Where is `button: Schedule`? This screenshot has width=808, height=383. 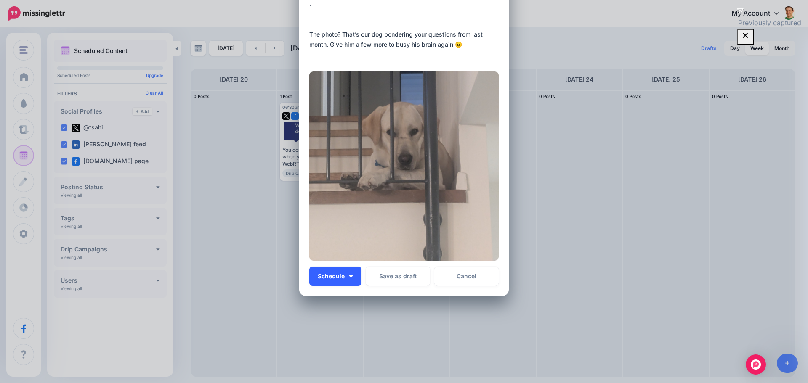
button: Schedule is located at coordinates (335, 276).